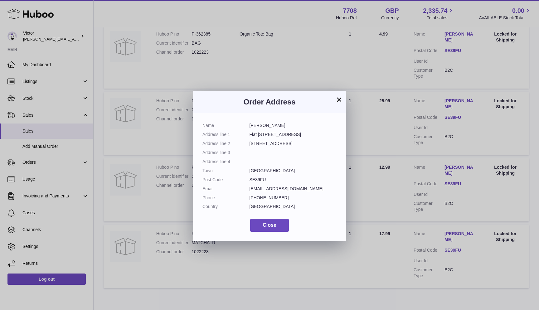 The width and height of the screenshot is (539, 310). Describe the element at coordinates (226, 125) in the screenshot. I see `dt: Name` at that location.